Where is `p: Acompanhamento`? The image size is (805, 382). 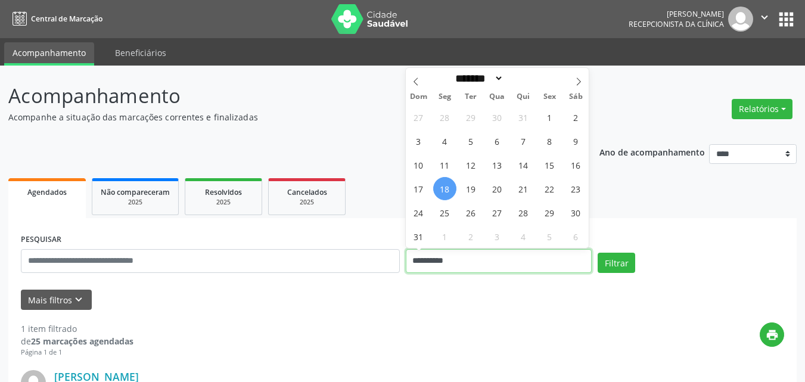 p: Acompanhamento is located at coordinates (284, 96).